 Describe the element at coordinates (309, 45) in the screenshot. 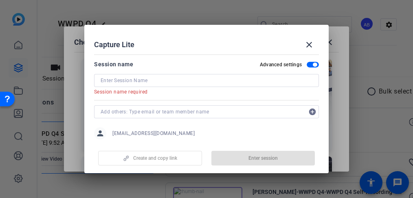

I see `mat-icon: close` at that location.